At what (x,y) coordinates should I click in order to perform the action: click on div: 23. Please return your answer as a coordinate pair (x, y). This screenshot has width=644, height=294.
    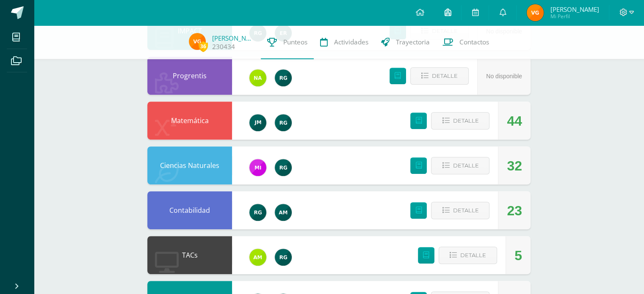
    Looking at the image, I should click on (514, 210).